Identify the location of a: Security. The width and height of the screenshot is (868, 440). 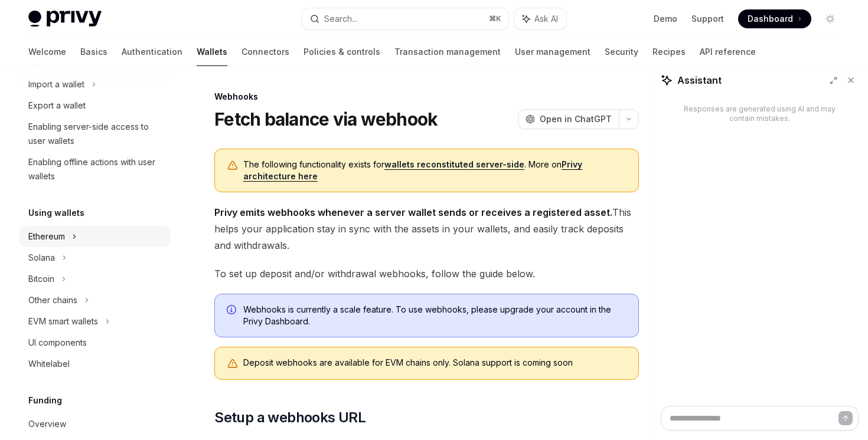
(621, 52).